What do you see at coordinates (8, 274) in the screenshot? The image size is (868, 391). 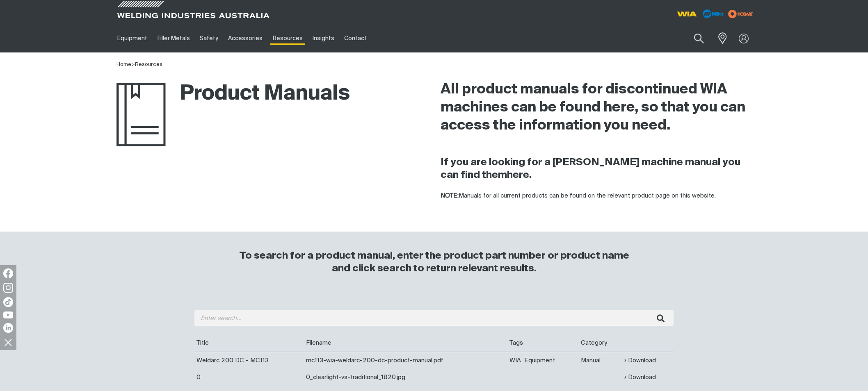 I see `img: Facebook` at bounding box center [8, 274].